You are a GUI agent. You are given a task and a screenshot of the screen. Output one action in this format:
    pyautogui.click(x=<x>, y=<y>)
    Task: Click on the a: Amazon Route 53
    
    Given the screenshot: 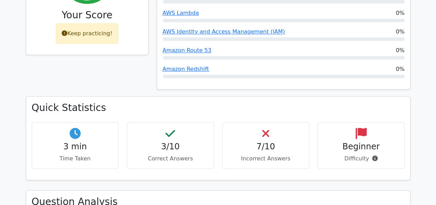 What is the action you would take?
    pyautogui.click(x=187, y=50)
    